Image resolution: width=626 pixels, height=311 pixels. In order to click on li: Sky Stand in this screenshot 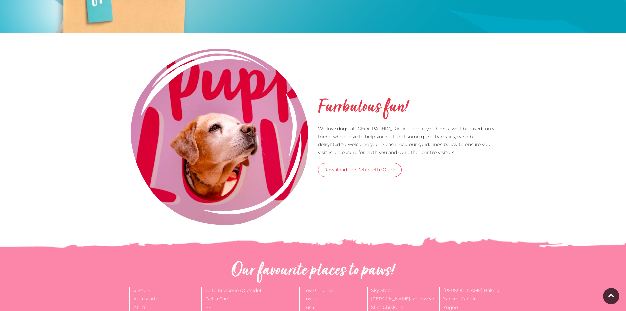, I will do `click(401, 291)`.